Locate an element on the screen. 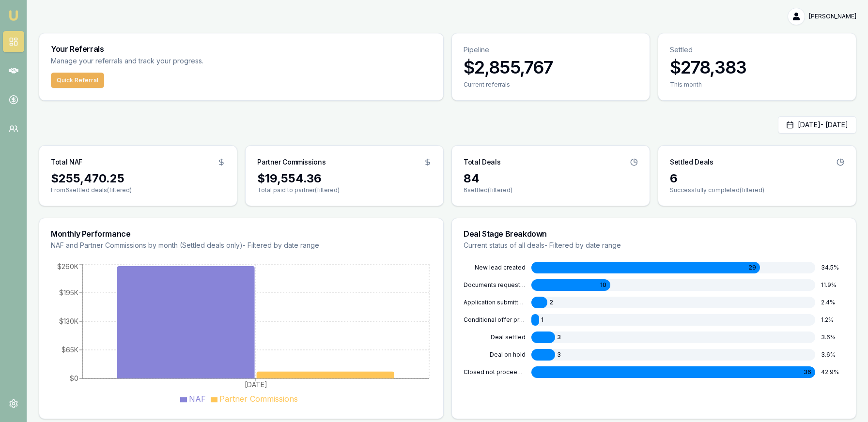 This screenshot has height=422, width=868. tspan: $195K is located at coordinates (69, 292).